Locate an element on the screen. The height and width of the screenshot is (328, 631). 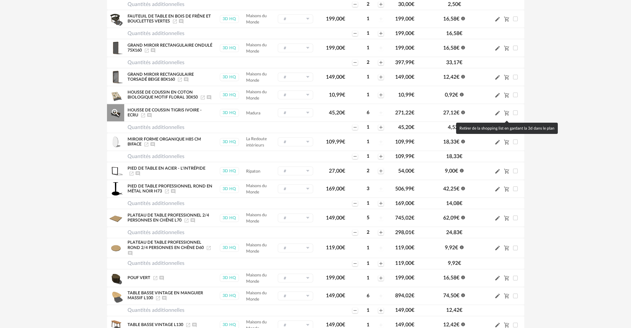
td: Quantités additionnelles is located at coordinates (170, 264).